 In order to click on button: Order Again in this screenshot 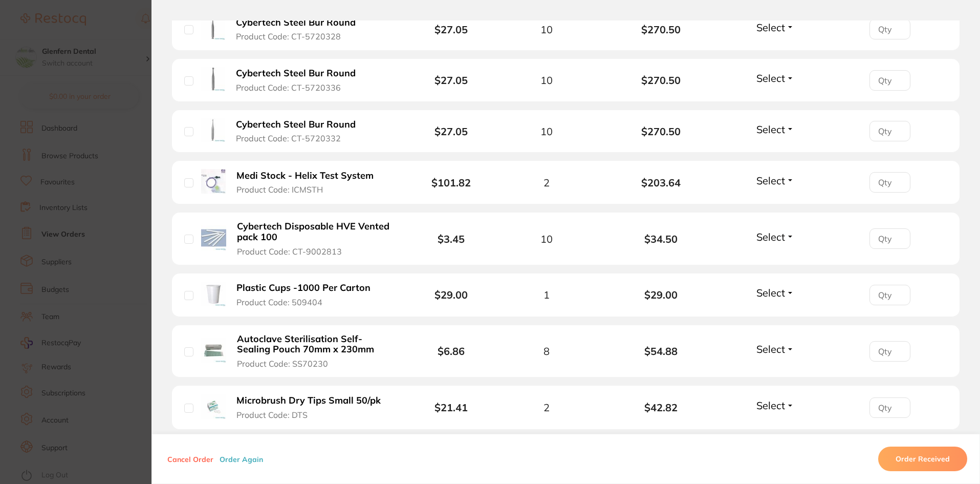, I will do `click(241, 458)`.